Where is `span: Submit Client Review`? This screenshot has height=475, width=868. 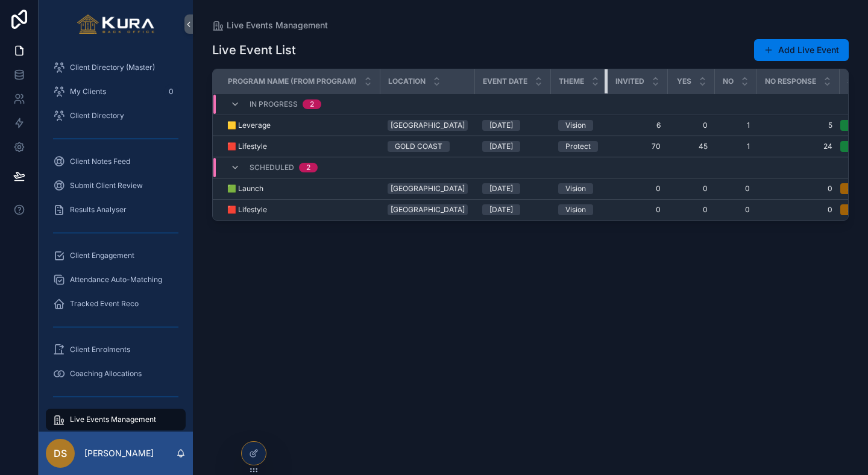 span: Submit Client Review is located at coordinates (106, 185).